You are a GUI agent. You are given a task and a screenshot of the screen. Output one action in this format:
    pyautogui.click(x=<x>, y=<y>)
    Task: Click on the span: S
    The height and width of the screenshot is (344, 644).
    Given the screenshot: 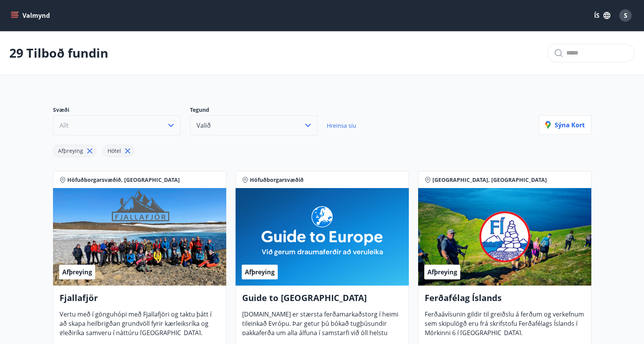 What is the action you would take?
    pyautogui.click(x=625, y=15)
    